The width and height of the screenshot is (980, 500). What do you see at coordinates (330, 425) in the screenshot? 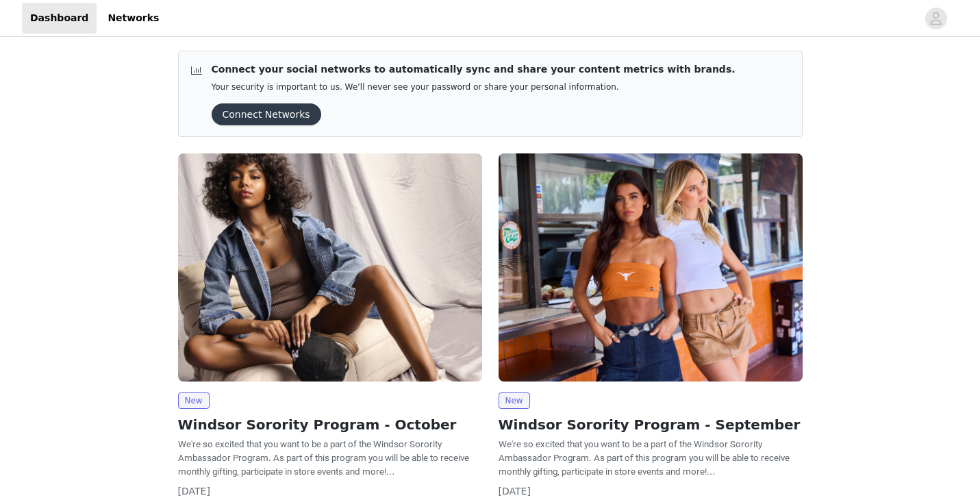
I see `h2: Windsor Sorority Program - October` at bounding box center [330, 425].